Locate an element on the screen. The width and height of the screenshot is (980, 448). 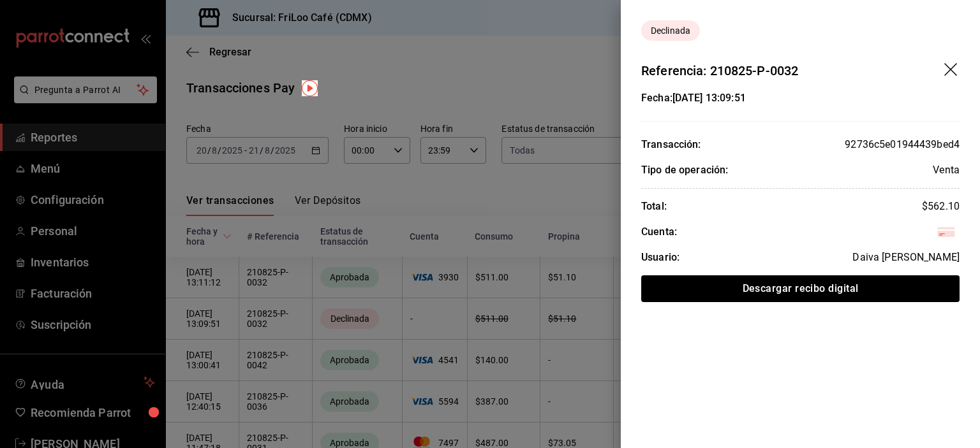
img: Tooltip marker is located at coordinates (309, 88).